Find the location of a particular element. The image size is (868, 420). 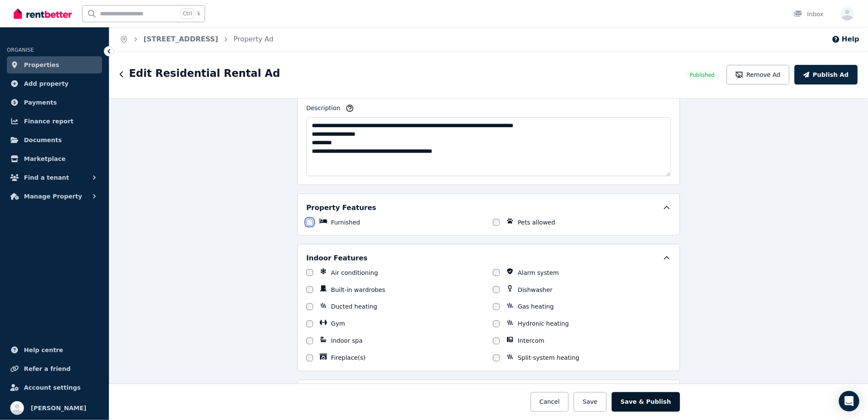

div: Open Intercom Messenger is located at coordinates (849, 401).